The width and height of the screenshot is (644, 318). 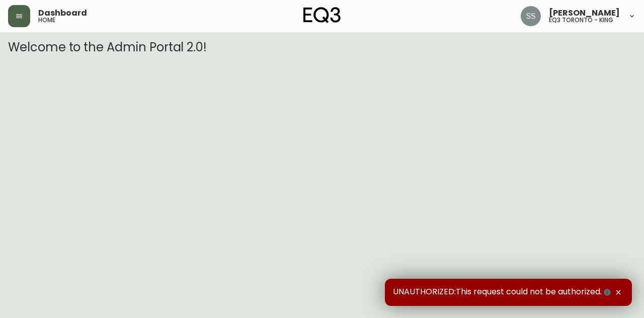 What do you see at coordinates (62, 13) in the screenshot?
I see `span: Dashboard` at bounding box center [62, 13].